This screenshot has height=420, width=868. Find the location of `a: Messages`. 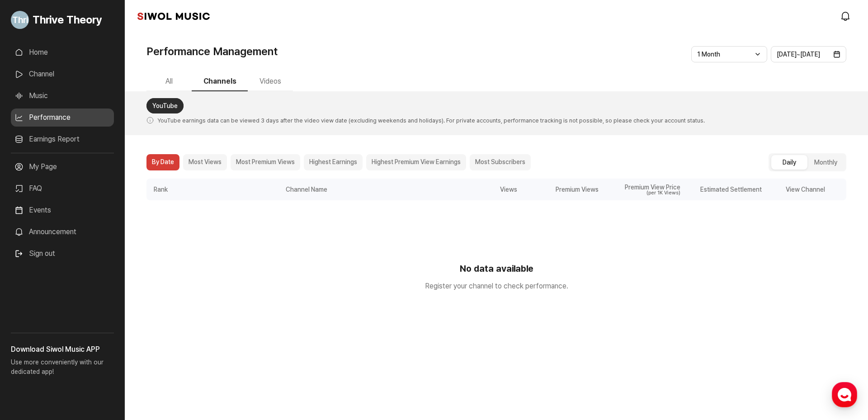

a: Messages is located at coordinates (88, 298).